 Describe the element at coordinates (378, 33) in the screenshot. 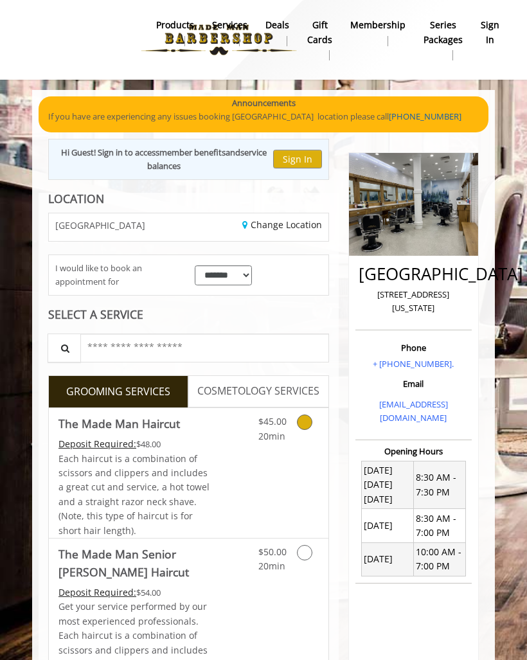

I see `a: MembershipMembership` at that location.